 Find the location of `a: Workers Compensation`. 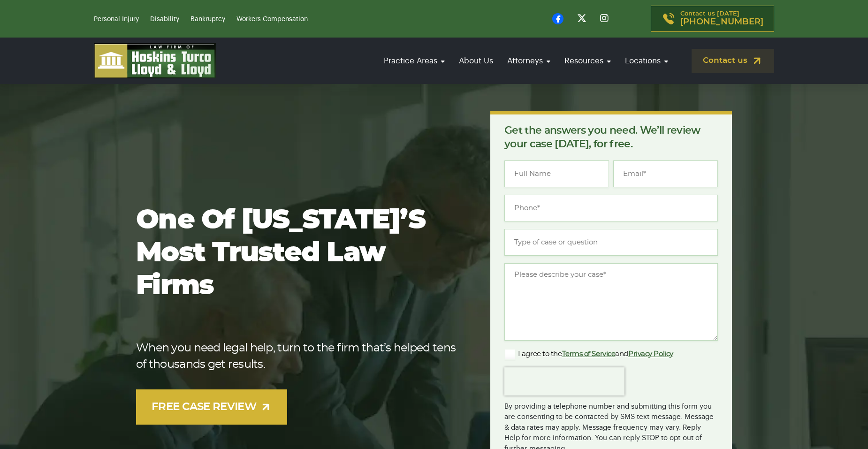

a: Workers Compensation is located at coordinates (272, 19).